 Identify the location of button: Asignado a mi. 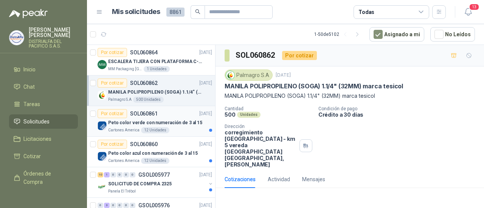
(397, 34).